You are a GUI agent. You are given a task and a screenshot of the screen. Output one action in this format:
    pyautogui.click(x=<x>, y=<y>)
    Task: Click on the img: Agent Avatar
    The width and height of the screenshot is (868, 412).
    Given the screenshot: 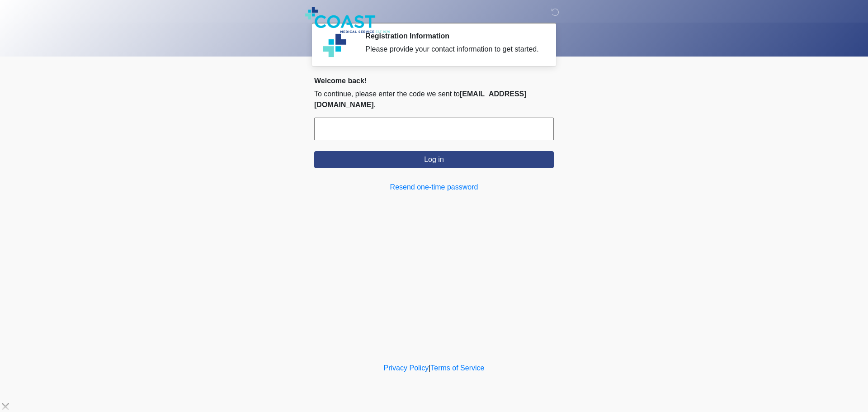 What is the action you would take?
    pyautogui.click(x=335, y=45)
    